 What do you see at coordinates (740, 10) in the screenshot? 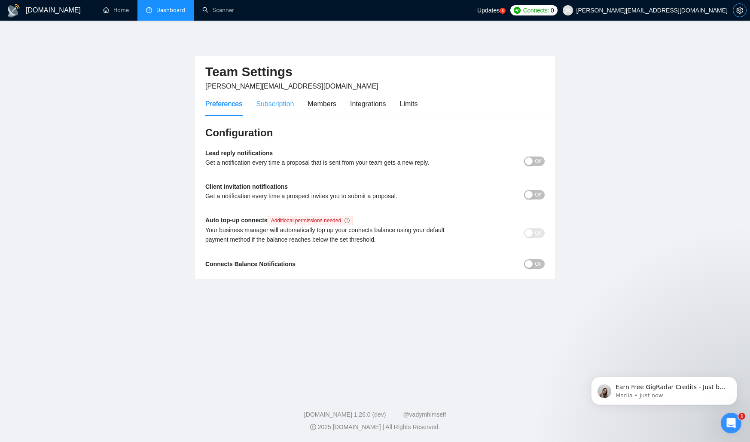
I see `span: setting` at bounding box center [740, 10].